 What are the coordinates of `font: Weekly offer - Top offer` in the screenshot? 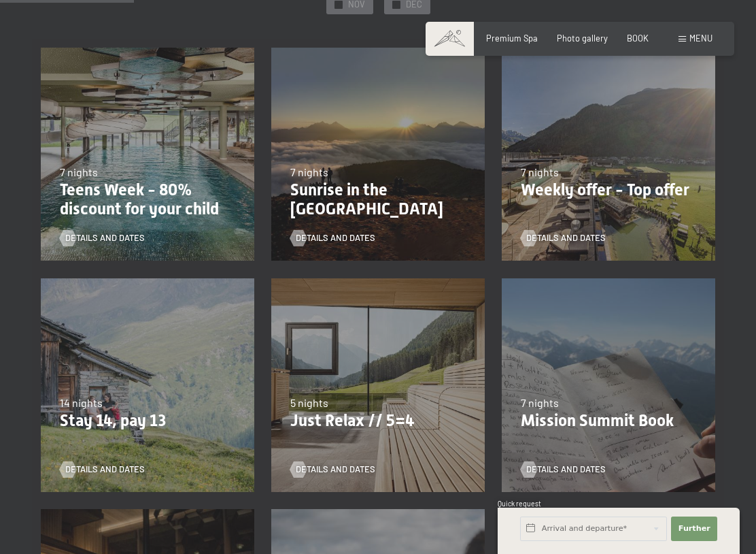 It's located at (605, 190).